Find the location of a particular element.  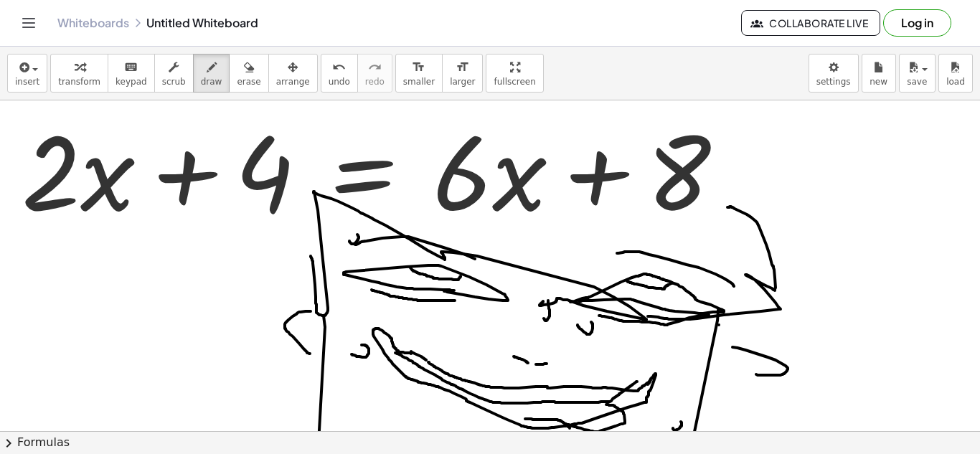

span: fullscreen is located at coordinates (515, 81).